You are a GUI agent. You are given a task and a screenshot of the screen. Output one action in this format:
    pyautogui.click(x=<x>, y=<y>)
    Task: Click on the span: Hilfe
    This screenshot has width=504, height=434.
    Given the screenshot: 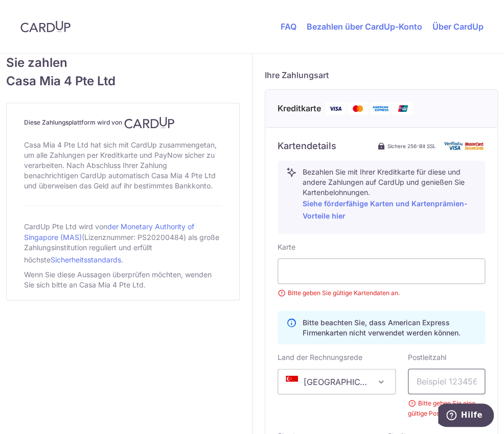 What is the action you would take?
    pyautogui.click(x=33, y=12)
    